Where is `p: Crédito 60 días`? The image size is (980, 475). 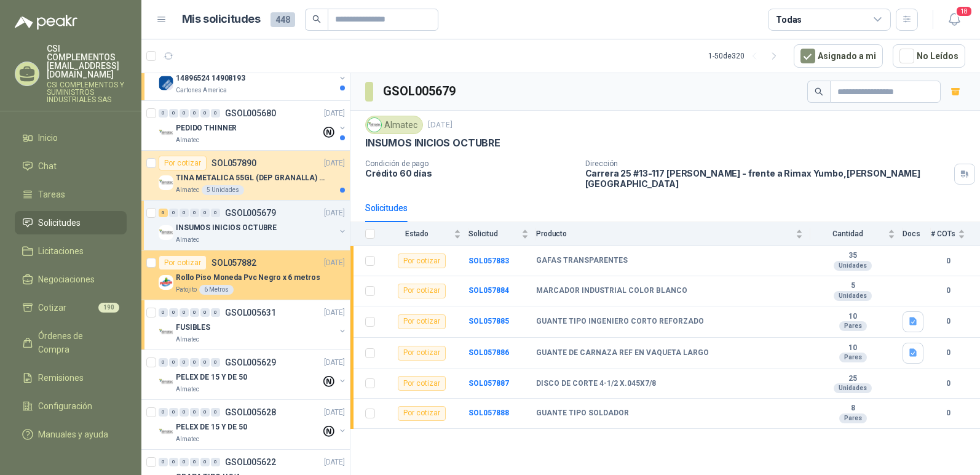
p: Crédito 60 días is located at coordinates (471, 173).